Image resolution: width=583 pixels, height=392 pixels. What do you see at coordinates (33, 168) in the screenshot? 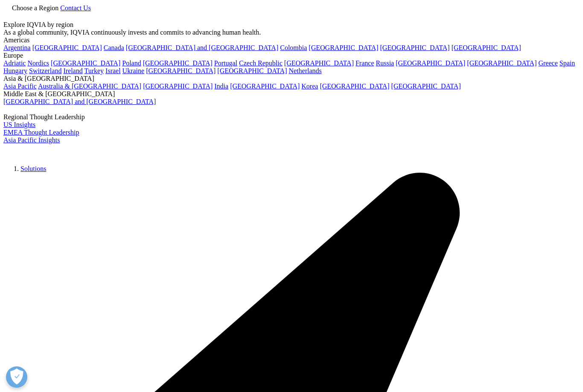
I see `a: Solutions` at bounding box center [33, 168].